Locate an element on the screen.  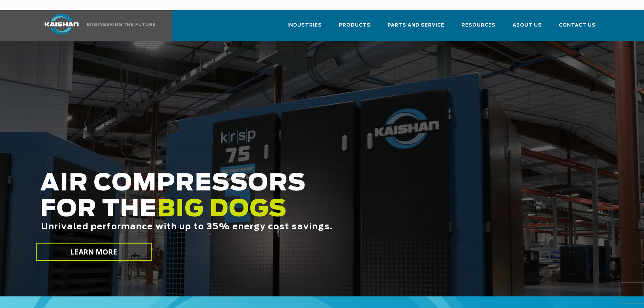
span: Parts and Service is located at coordinates (416, 25).